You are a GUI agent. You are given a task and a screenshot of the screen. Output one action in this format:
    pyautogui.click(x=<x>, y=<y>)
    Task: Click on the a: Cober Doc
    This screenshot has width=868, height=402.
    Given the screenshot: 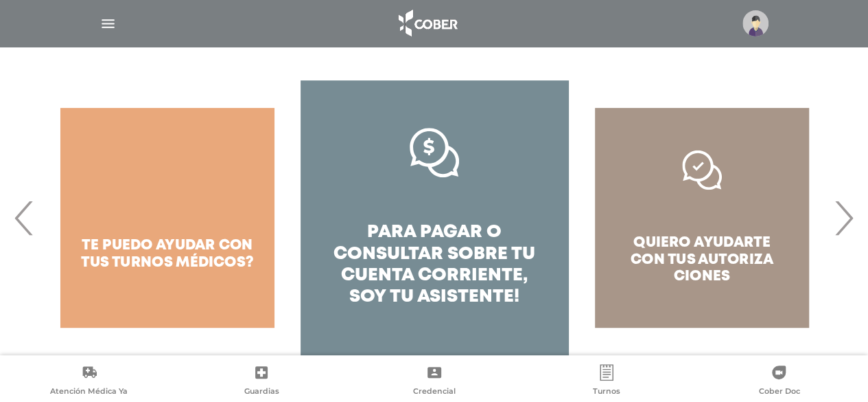 What is the action you would take?
    pyautogui.click(x=779, y=381)
    